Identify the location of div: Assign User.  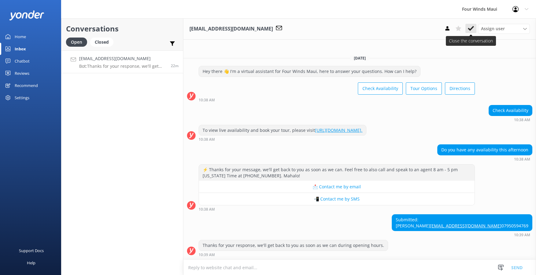
(504, 29).